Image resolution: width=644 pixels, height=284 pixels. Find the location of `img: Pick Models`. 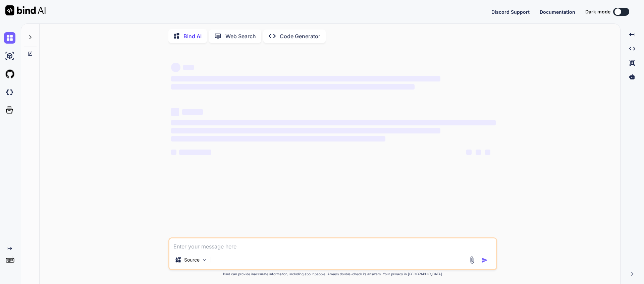

img: Pick Models is located at coordinates (205, 260).